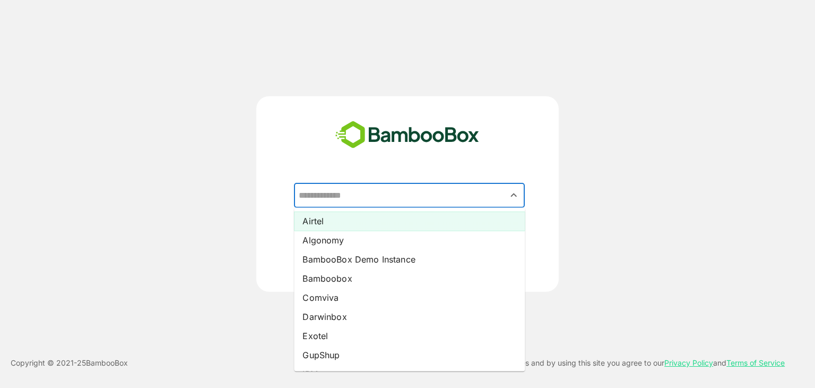  Describe the element at coordinates (409, 259) in the screenshot. I see `li: BambooBox Demo Instance` at that location.